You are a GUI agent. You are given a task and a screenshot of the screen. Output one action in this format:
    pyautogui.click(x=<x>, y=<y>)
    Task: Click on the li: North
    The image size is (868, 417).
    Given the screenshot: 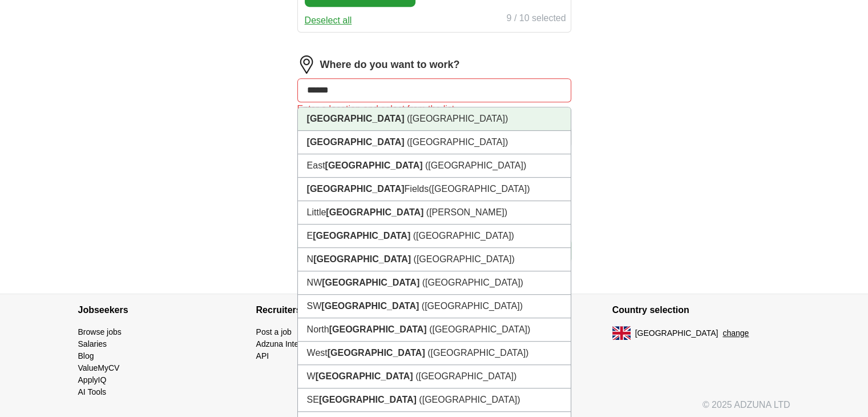 What is the action you would take?
    pyautogui.click(x=434, y=330)
    